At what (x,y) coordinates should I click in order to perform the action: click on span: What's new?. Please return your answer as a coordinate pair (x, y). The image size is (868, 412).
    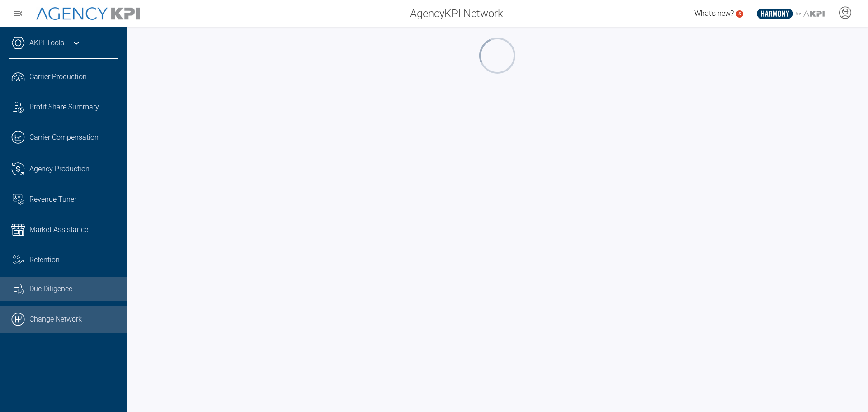
    Looking at the image, I should click on (714, 13).